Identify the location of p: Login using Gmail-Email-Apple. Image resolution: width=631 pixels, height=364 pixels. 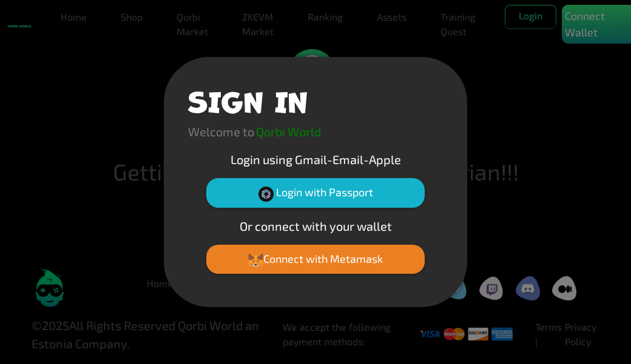
(316, 159).